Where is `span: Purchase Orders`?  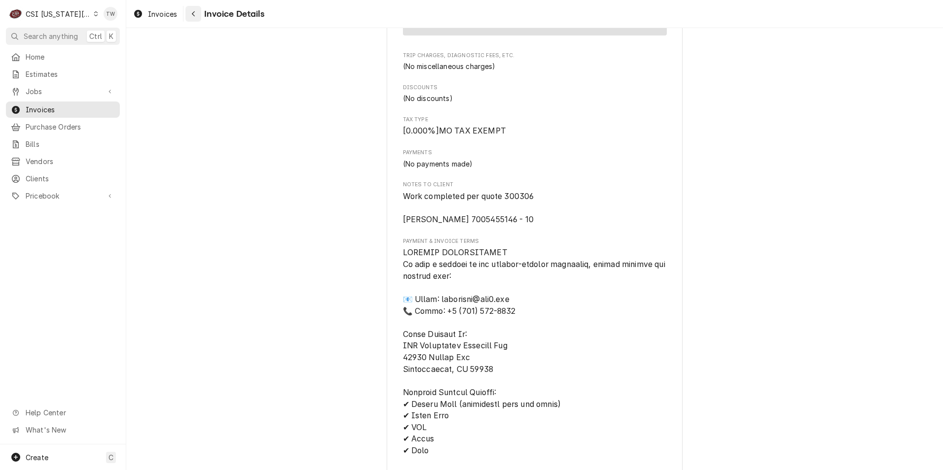 span: Purchase Orders is located at coordinates (70, 127).